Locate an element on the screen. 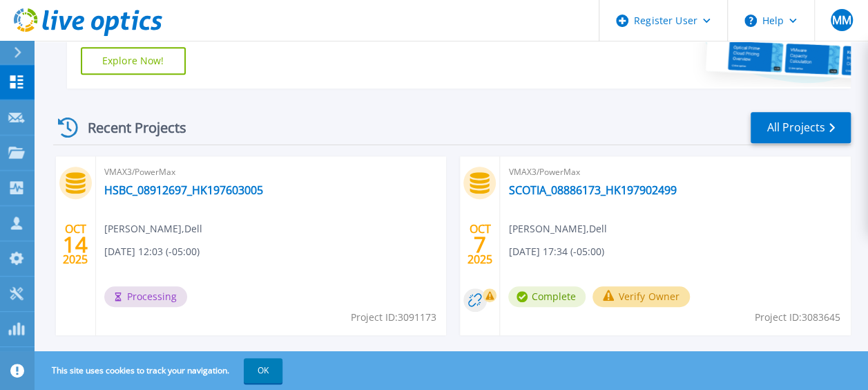 The width and height of the screenshot is (868, 390). div: Recent Projects is located at coordinates (130, 127).